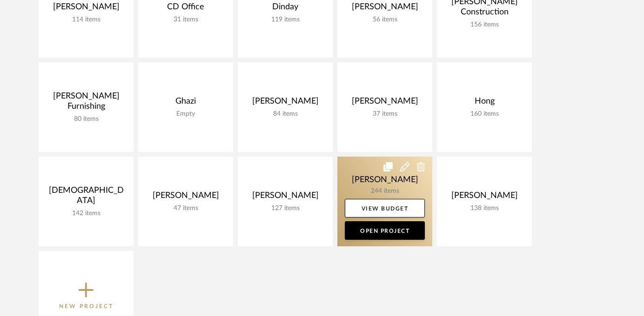  I want to click on div: Empty, so click(186, 114).